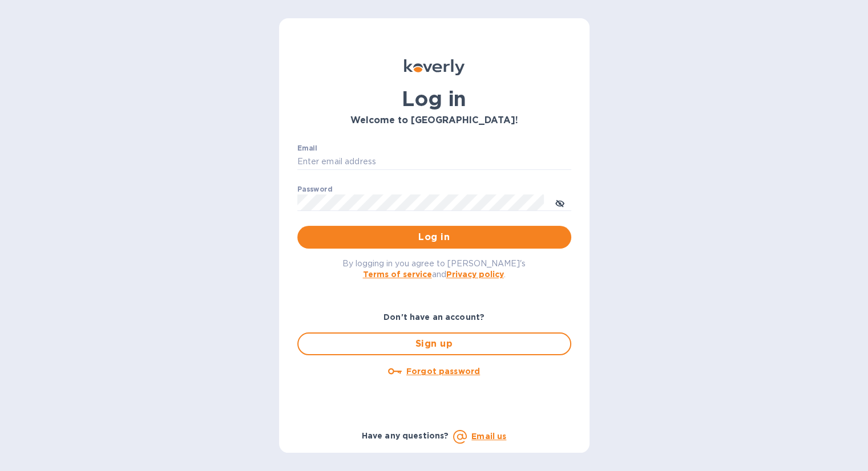 This screenshot has width=868, height=471. What do you see at coordinates (397, 274) in the screenshot?
I see `b: Terms of service` at bounding box center [397, 274].